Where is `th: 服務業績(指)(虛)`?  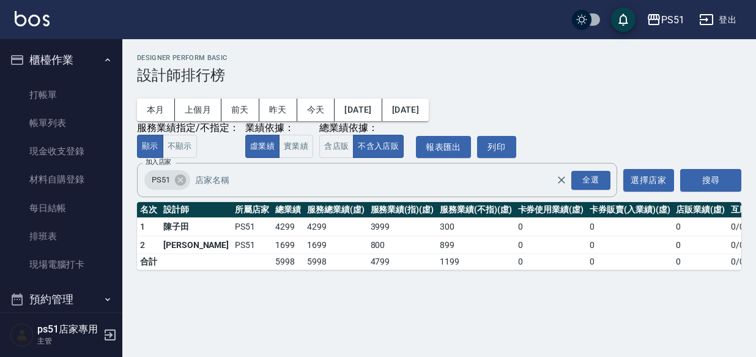 th: 服務業績(指)(虛) is located at coordinates (402, 210).